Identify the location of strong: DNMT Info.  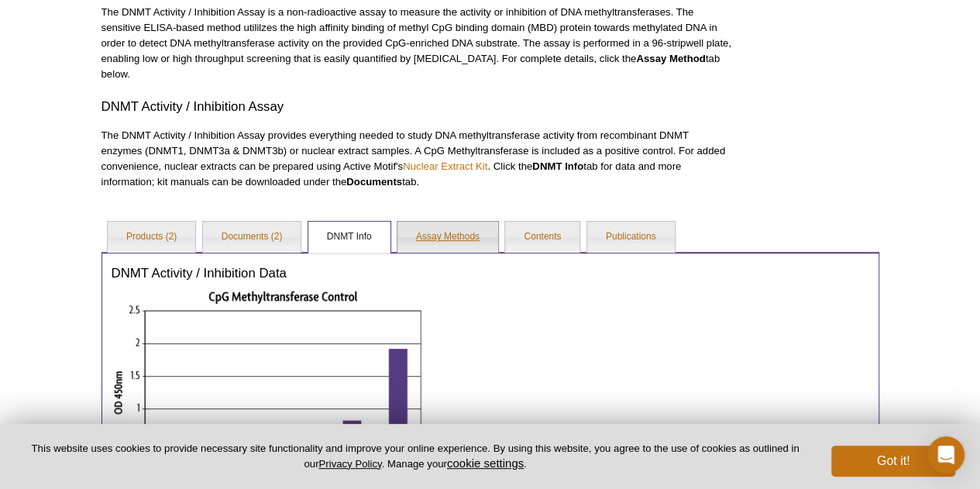
(558, 166).